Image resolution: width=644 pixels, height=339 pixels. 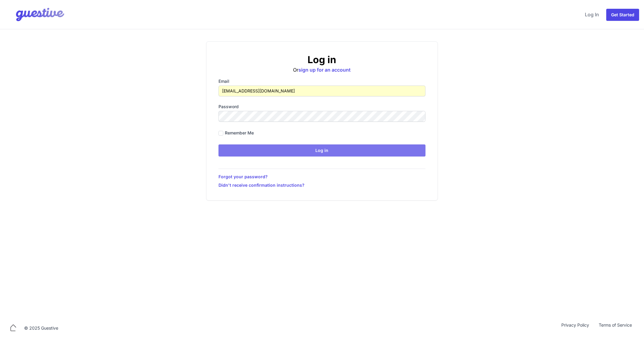 What do you see at coordinates (325, 70) in the screenshot?
I see `a: sign up for an account` at bounding box center [325, 70].